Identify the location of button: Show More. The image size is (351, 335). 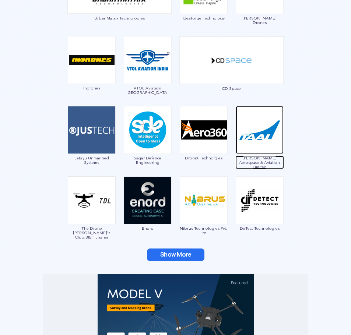
(176, 255).